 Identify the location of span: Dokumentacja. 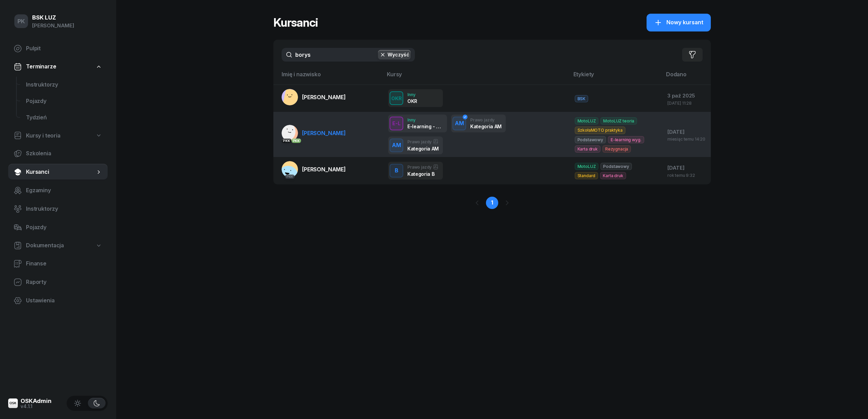
(45, 245).